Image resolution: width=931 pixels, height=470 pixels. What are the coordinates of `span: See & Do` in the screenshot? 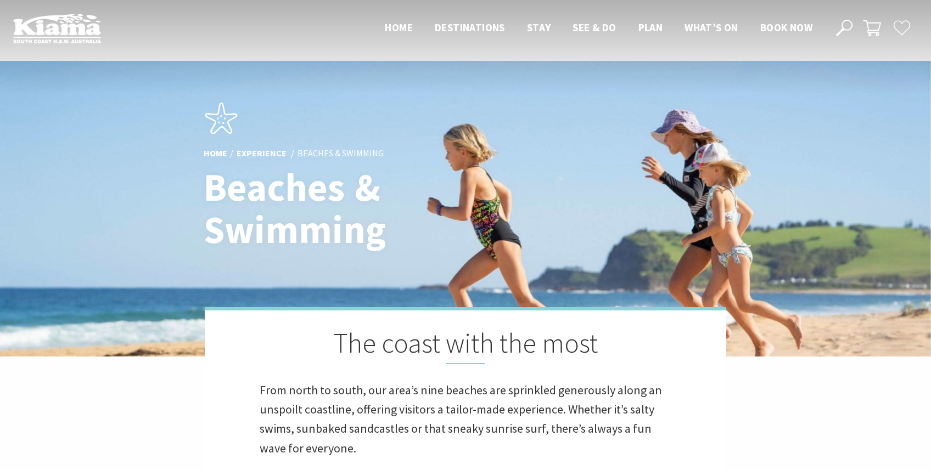 It's located at (594, 27).